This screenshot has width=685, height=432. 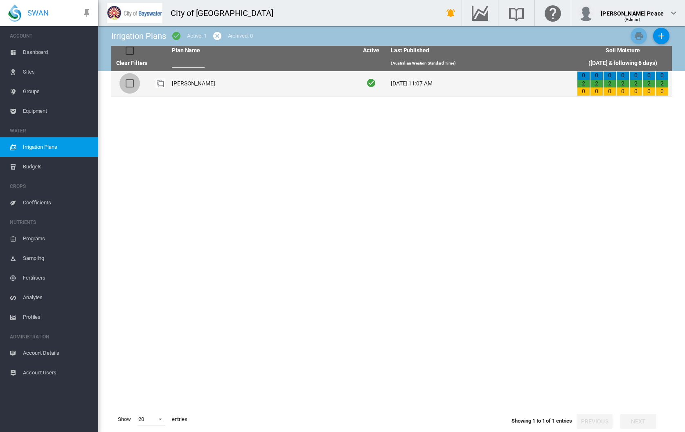 I want to click on span: Show, so click(x=124, y=420).